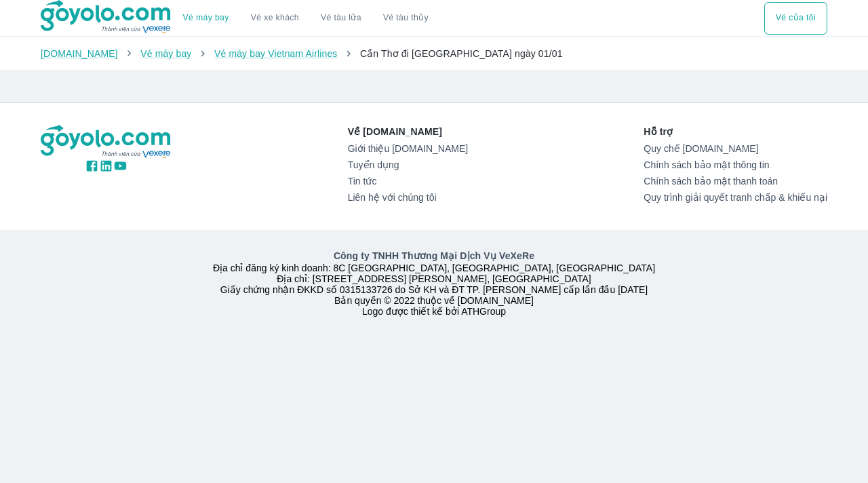  What do you see at coordinates (408, 197) in the screenshot?
I see `a: Liên hệ với chúng tôi` at bounding box center [408, 197].